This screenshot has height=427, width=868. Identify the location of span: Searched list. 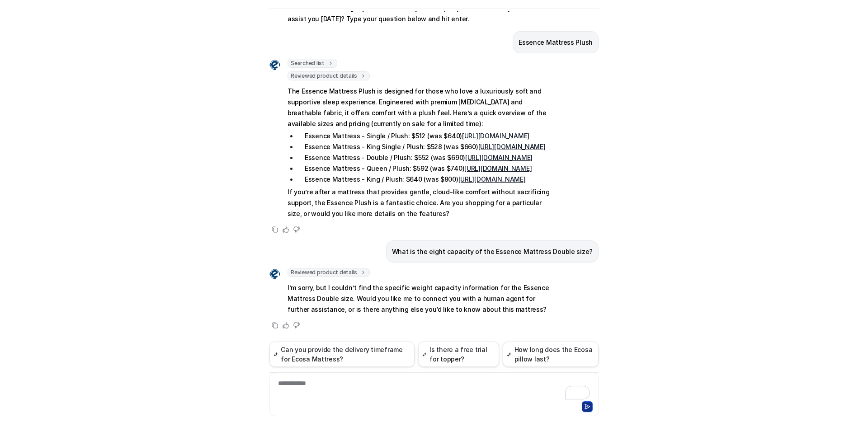
(312, 63).